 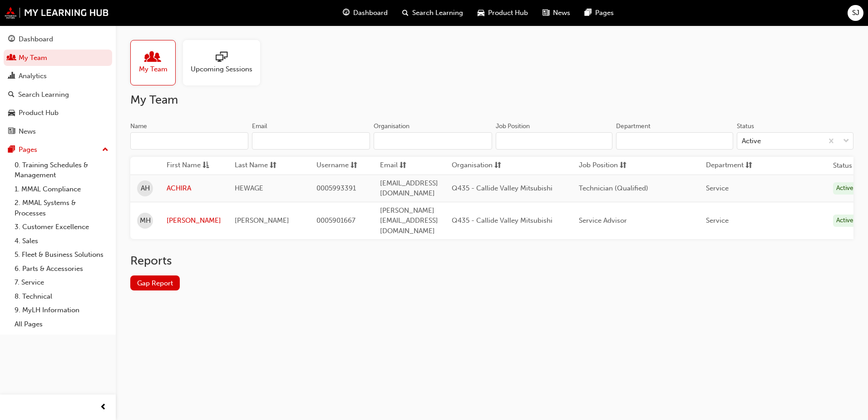 I want to click on span: Pages, so click(x=605, y=13).